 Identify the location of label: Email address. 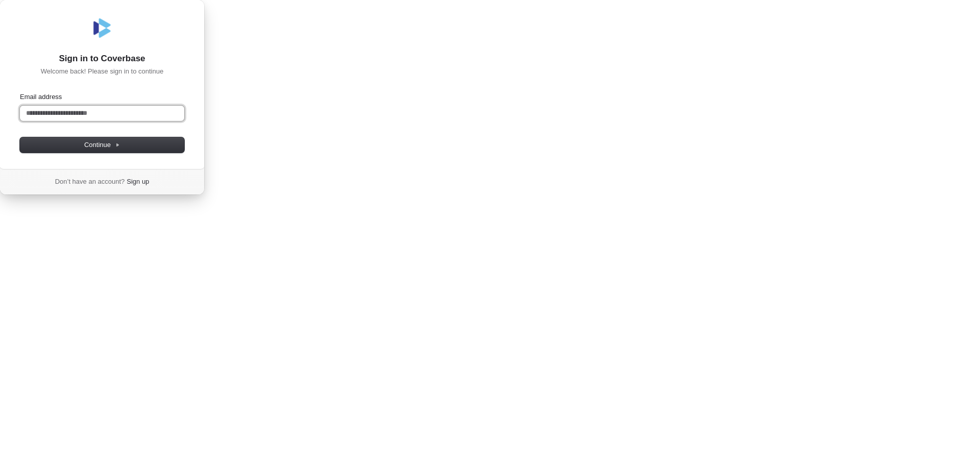
(41, 97).